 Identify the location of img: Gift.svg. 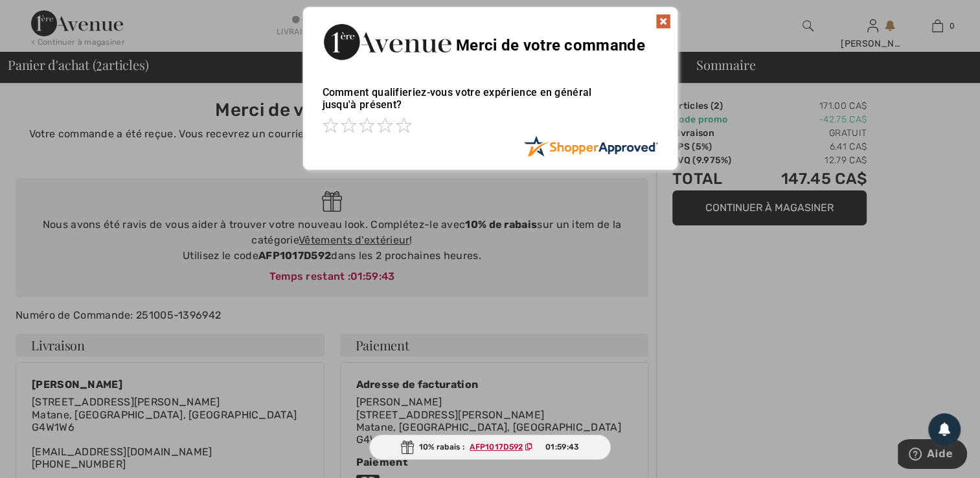
(407, 447).